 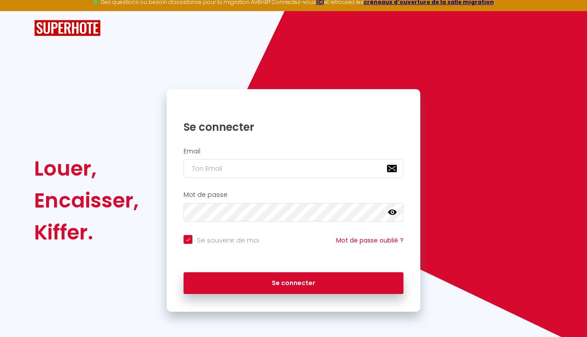 I want to click on input: Ton Email, so click(x=294, y=168).